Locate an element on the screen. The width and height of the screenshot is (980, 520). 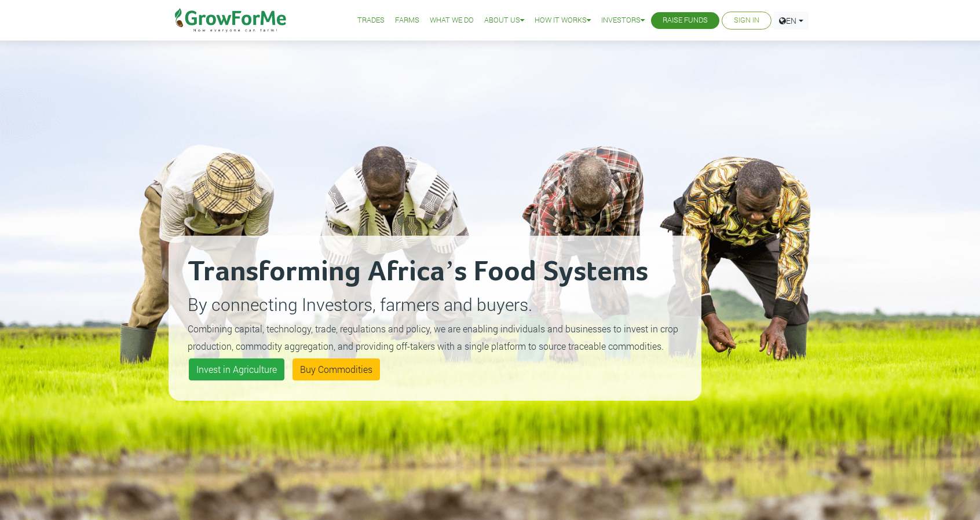
small: Combining capital, technology, trade, regulations and policy, we are enabling individuals and bus... is located at coordinates (433, 337).